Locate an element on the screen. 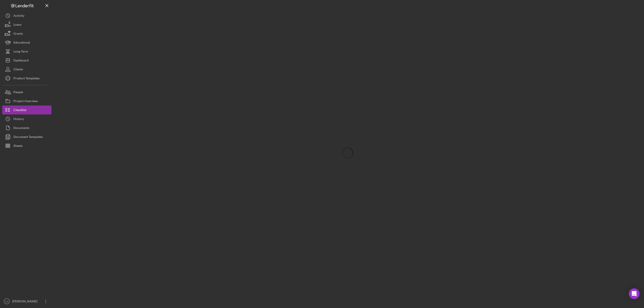 Image resolution: width=644 pixels, height=308 pixels. text: SS is located at coordinates (7, 301).